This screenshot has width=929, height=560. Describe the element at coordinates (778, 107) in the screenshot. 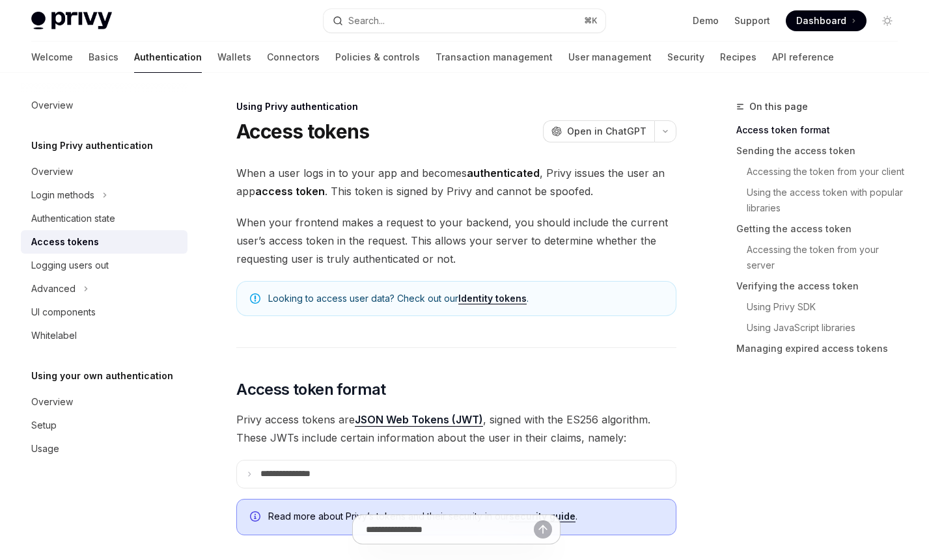

I see `span: On this page` at that location.